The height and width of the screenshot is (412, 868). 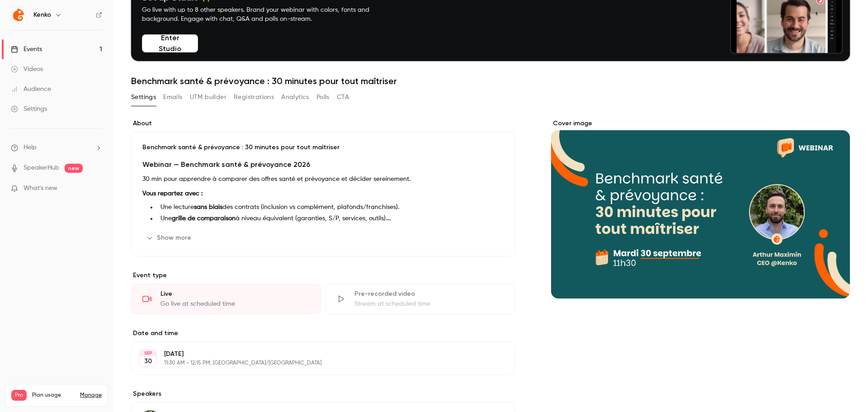 What do you see at coordinates (330, 219) in the screenshot?
I see `li: Une à niveau équivalent (garanties, S/P, services, outils).` at bounding box center [330, 219].